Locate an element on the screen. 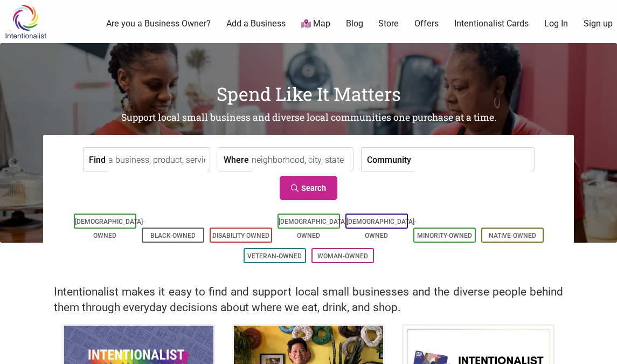  a: Map is located at coordinates (316, 24).